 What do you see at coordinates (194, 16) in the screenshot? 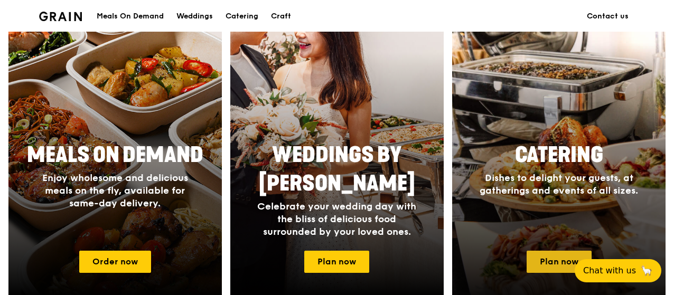
I see `a: Weddings` at bounding box center [194, 16].